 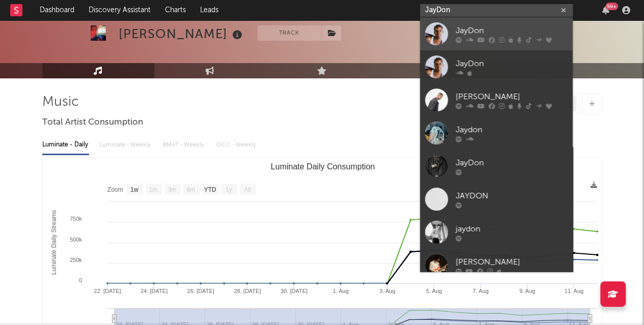 What do you see at coordinates (210, 190) in the screenshot?
I see `text: YTD` at bounding box center [210, 190].